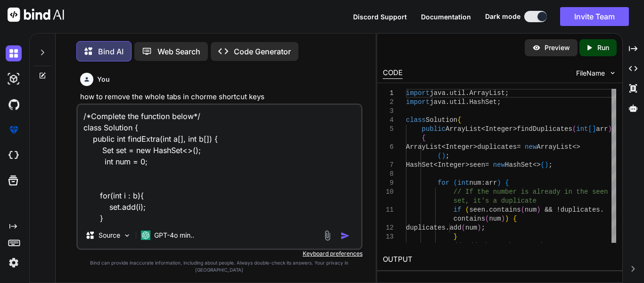  What do you see at coordinates (446, 17) in the screenshot?
I see `button: Documentation` at bounding box center [446, 17].